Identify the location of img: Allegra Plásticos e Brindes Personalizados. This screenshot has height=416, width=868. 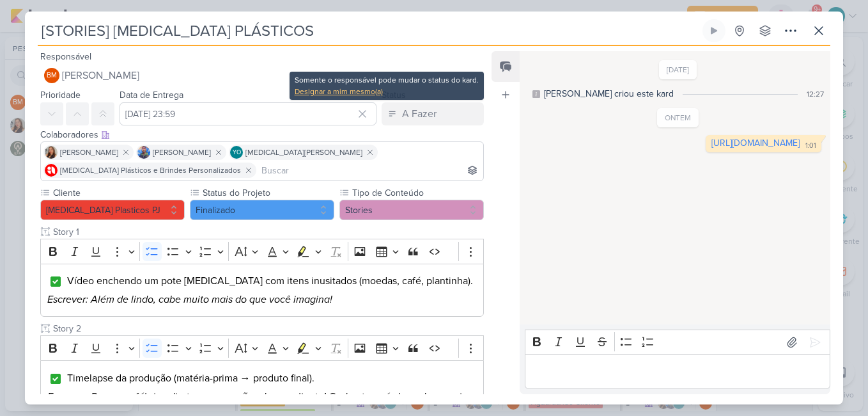
(51, 170).